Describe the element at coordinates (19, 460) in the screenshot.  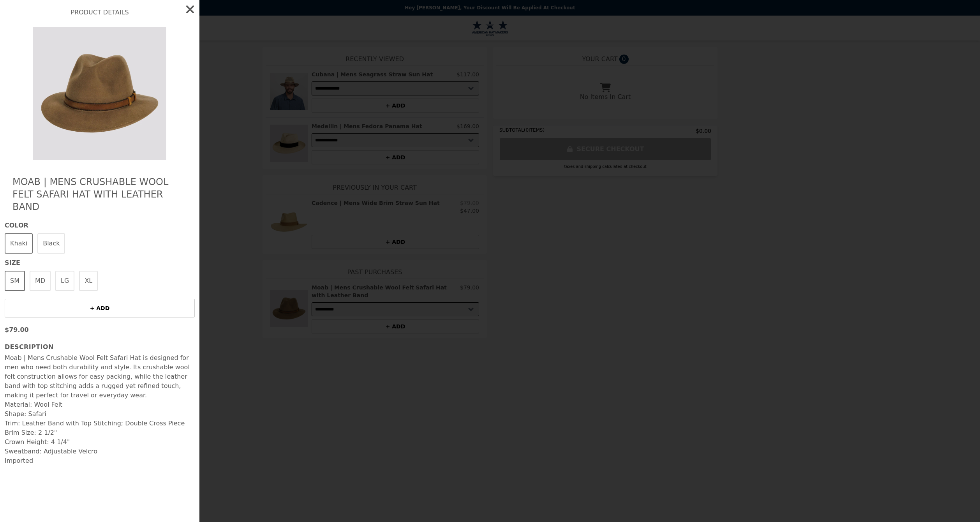
I see `span: Imported` at that location.